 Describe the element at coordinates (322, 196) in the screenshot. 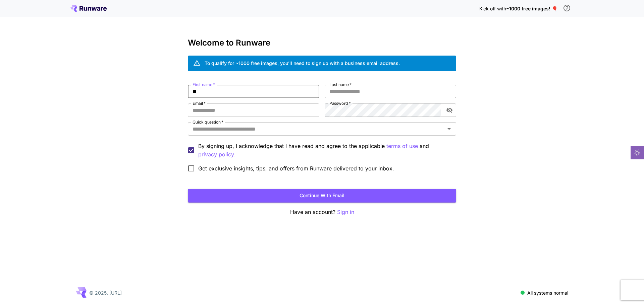

I see `button: Continue with email` at that location.